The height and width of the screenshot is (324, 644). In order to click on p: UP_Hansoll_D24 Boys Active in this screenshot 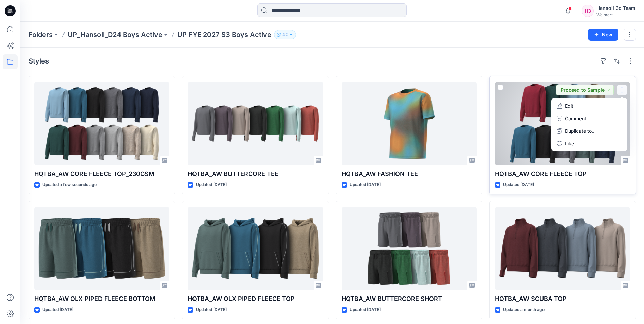, I will do `click(115, 35)`.